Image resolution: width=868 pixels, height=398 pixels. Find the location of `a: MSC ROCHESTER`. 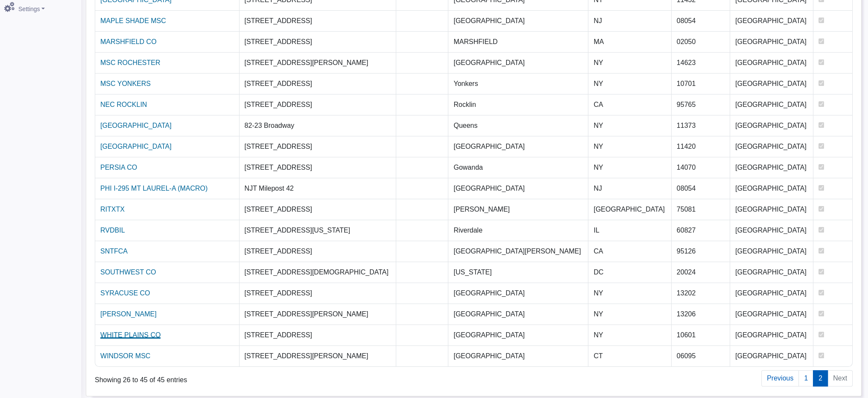

a: MSC ROCHESTER is located at coordinates (130, 63).